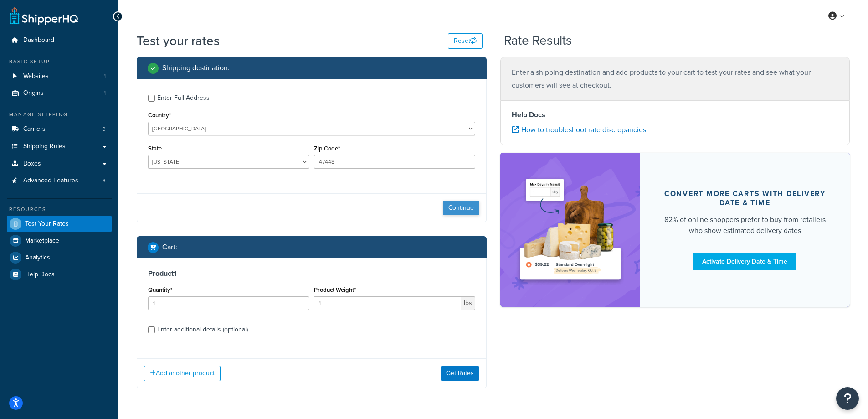 The image size is (868, 419). What do you see at coordinates (51, 181) in the screenshot?
I see `span: Advanced Features` at bounding box center [51, 181].